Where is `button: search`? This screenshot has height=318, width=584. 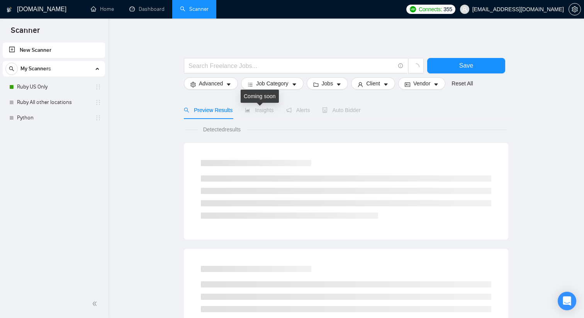 button: search is located at coordinates (12, 69).